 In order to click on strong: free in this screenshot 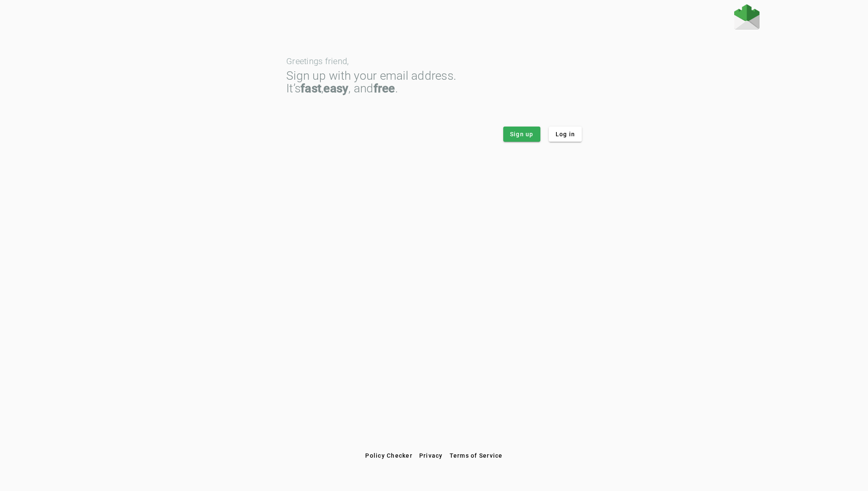, I will do `click(384, 88)`.